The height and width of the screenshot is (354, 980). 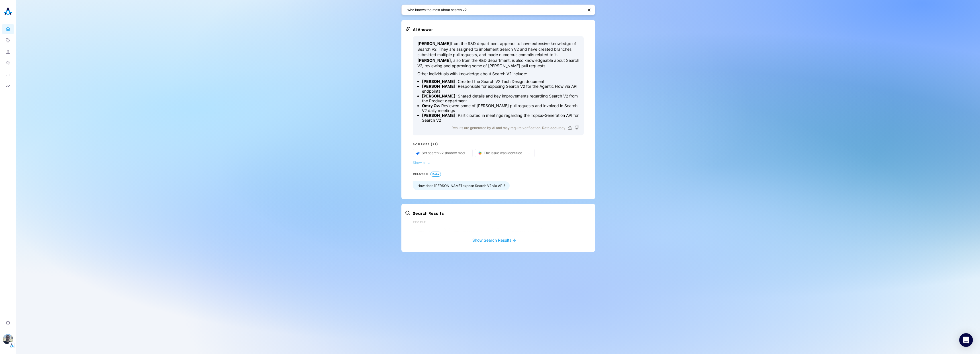 I want to click on p: from the R&D department appears to have extensive knowledge of Search V2. They are assigned to im..., so click(x=499, y=55).